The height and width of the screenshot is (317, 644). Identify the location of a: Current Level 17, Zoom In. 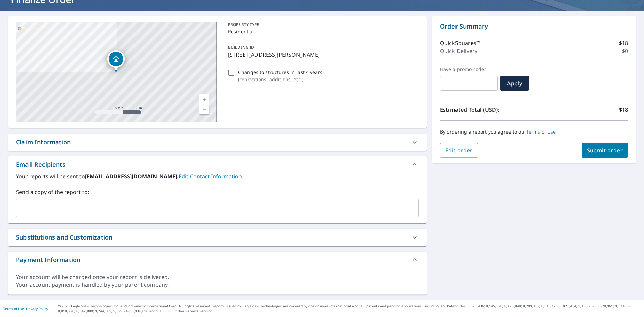
(205, 99).